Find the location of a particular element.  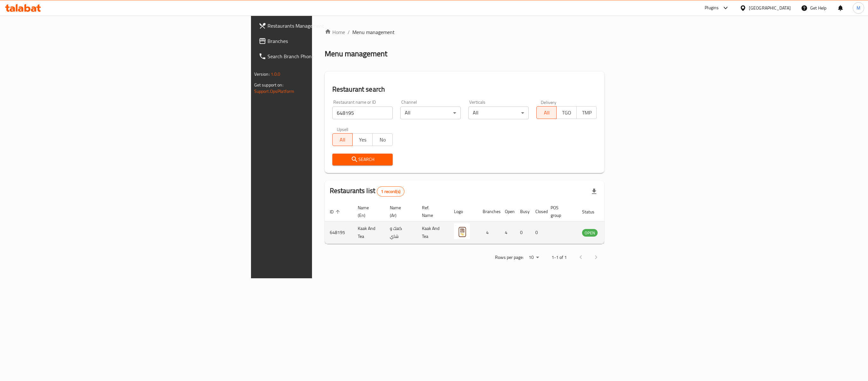

span: ID is located at coordinates (336, 211).